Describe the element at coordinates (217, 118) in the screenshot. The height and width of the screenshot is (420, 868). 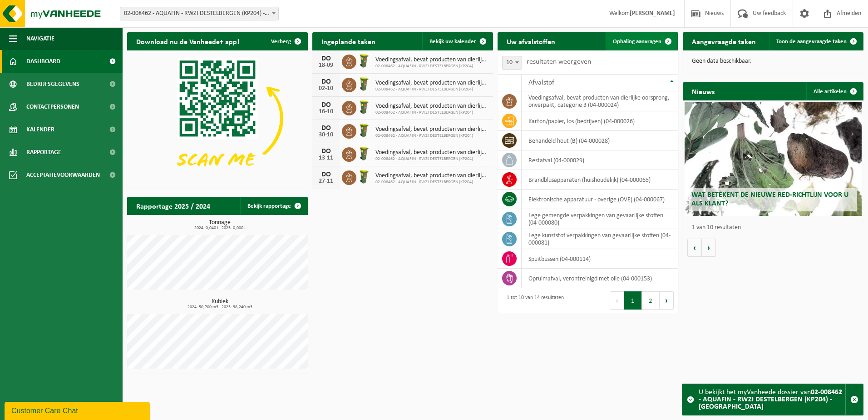
I see `img: Download de VHEPlus App` at that location.